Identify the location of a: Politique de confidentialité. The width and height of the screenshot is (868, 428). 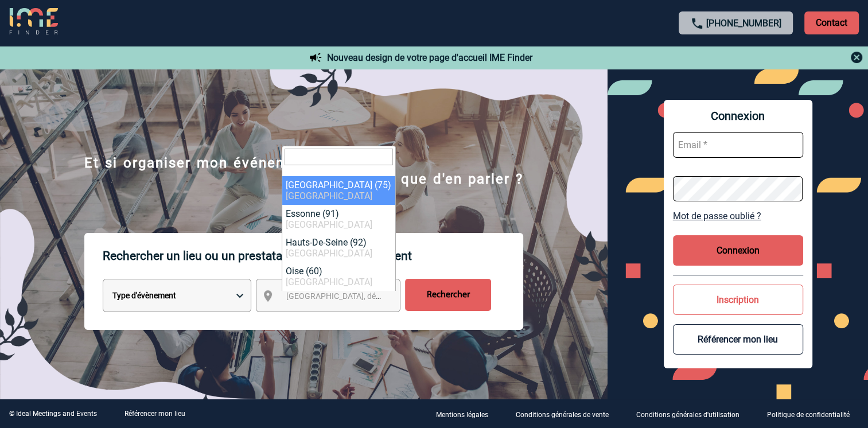
(812, 414).